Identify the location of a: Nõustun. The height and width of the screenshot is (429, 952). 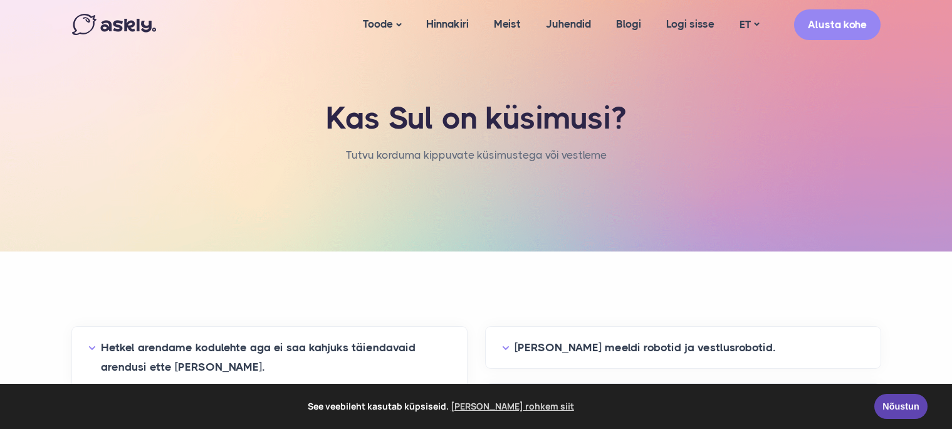
(900, 406).